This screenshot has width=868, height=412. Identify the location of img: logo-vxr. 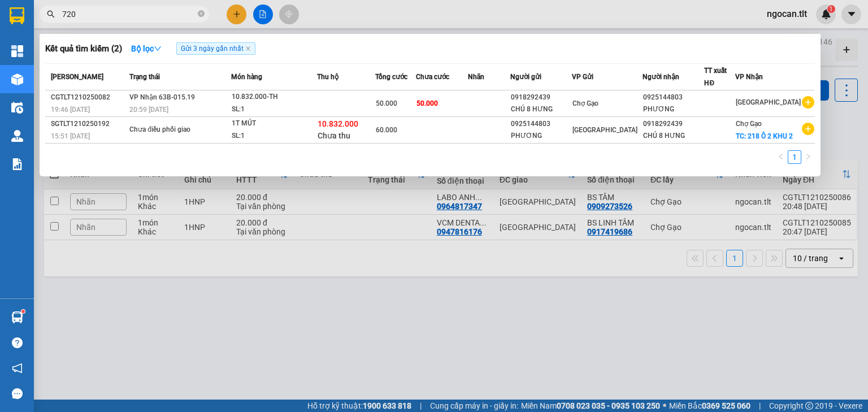
(17, 16).